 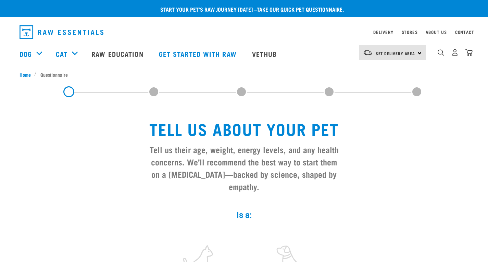 What do you see at coordinates (454, 52) in the screenshot?
I see `img: user.png` at bounding box center [454, 52].